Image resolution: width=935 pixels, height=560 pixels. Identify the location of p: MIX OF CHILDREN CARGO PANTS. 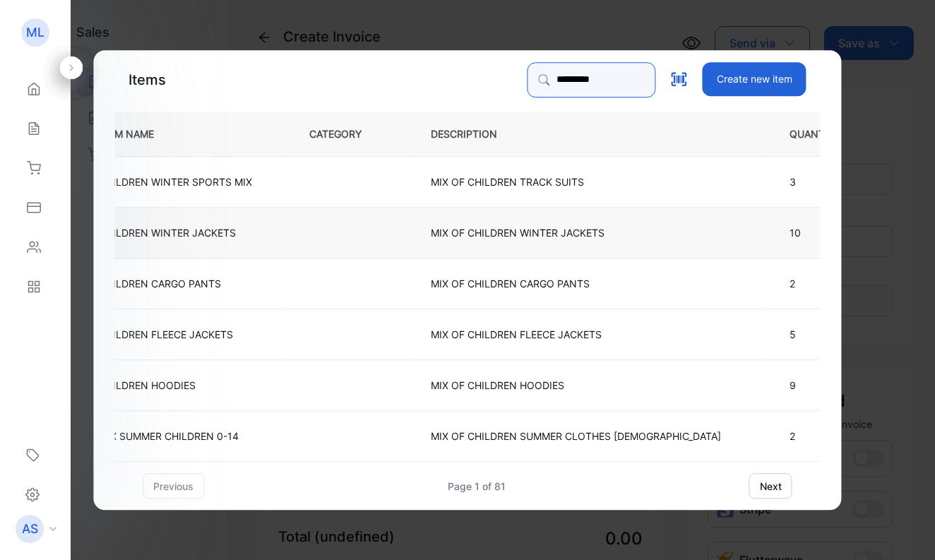
(510, 283).